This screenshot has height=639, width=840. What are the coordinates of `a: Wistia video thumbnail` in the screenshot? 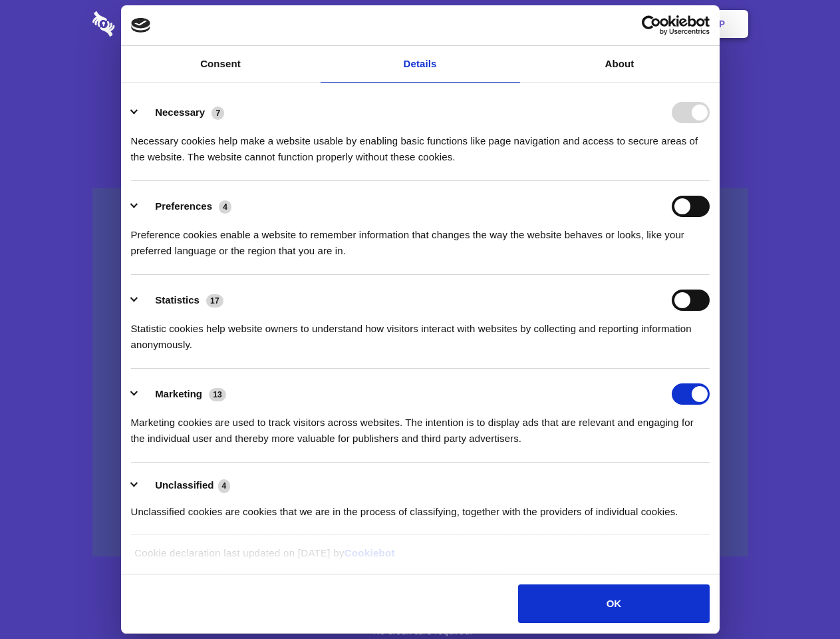 It's located at (420, 372).